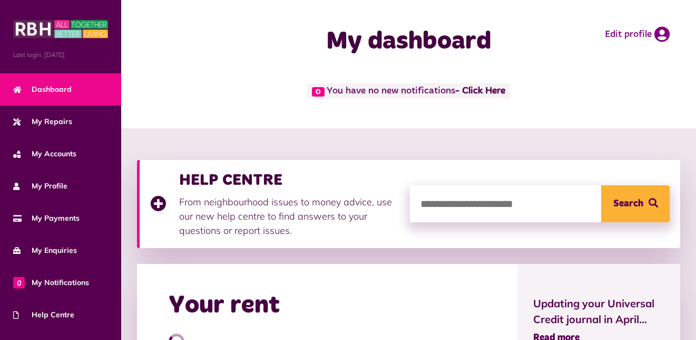  Describe the element at coordinates (45, 250) in the screenshot. I see `span: My Enquiries` at that location.